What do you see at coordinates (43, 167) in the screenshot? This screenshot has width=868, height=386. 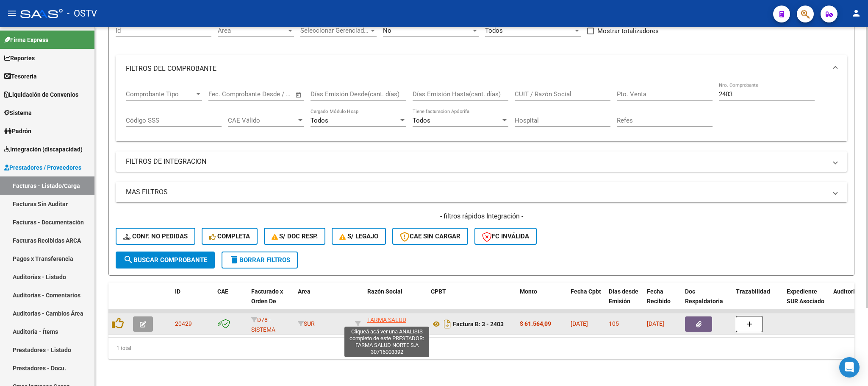 I see `span: Prestadores / Proveedores` at bounding box center [43, 167].